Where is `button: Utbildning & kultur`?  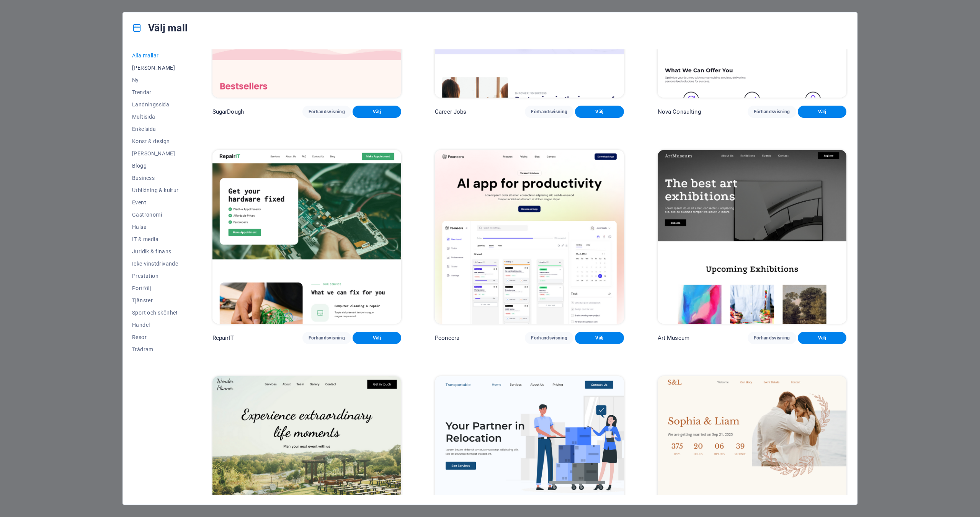
button: Utbildning & kultur is located at coordinates (156, 191).